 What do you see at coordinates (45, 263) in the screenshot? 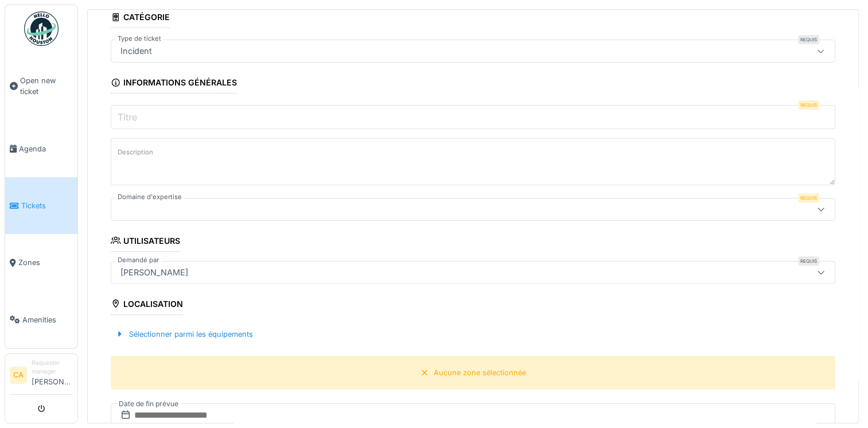
I see `span: Zones` at bounding box center [45, 263].